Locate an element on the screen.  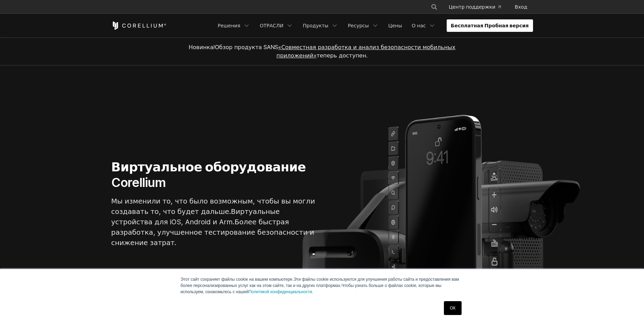
button: Поиск is located at coordinates (434, 7).